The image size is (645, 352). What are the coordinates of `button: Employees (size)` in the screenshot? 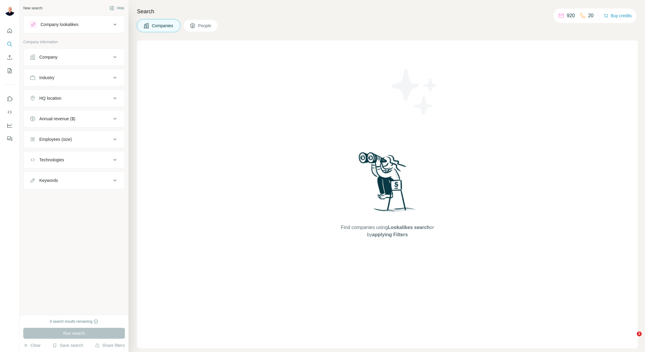 It's located at (74, 139).